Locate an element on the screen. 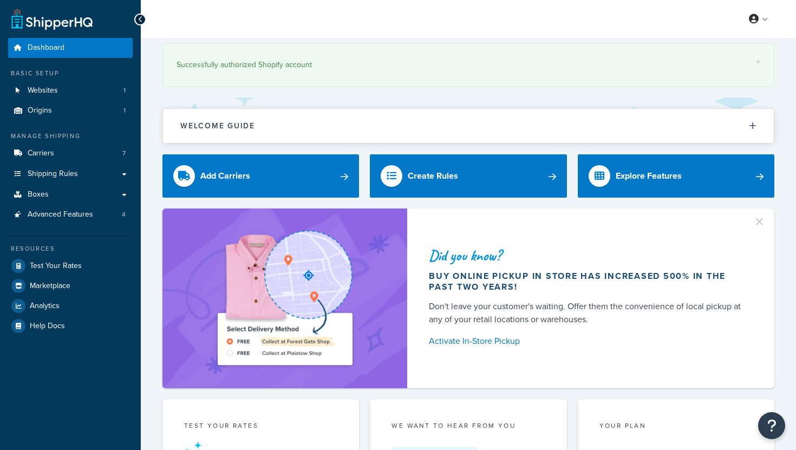  div: Resources is located at coordinates (70, 248).